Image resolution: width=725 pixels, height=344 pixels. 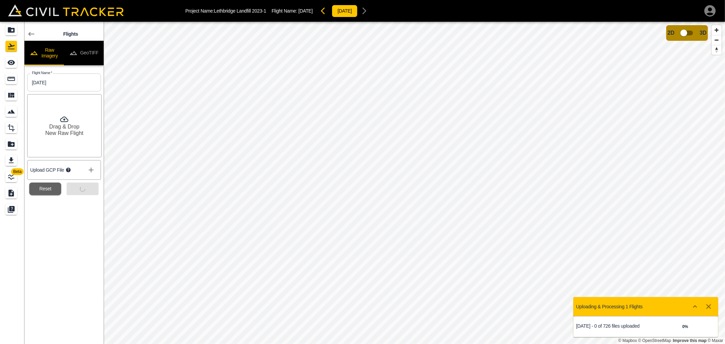 I want to click on p: Flight Name:, so click(x=292, y=11).